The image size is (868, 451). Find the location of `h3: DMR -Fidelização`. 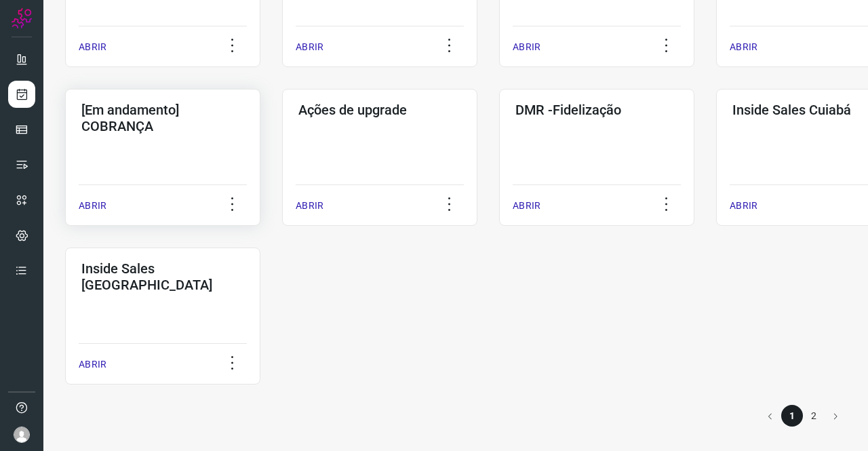

h3: DMR -Fidelização is located at coordinates (597, 110).